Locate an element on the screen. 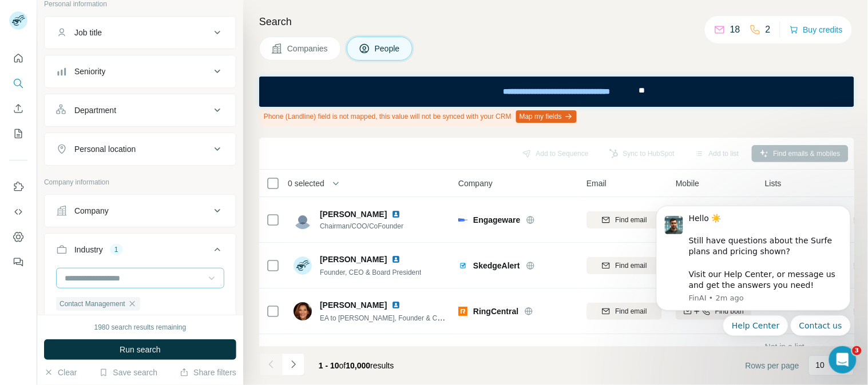  button: Seniority is located at coordinates (140, 72).